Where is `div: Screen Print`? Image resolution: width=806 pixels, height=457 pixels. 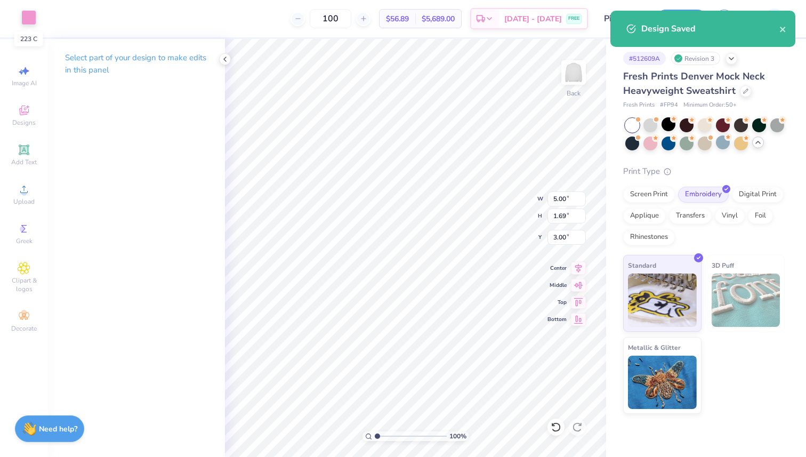
div: Screen Print is located at coordinates (649, 195).